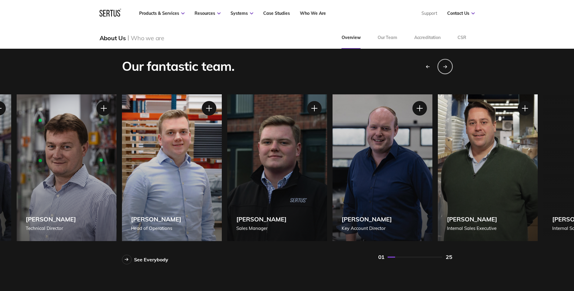 The image size is (574, 291). I want to click on a: Who We Are, so click(313, 13).